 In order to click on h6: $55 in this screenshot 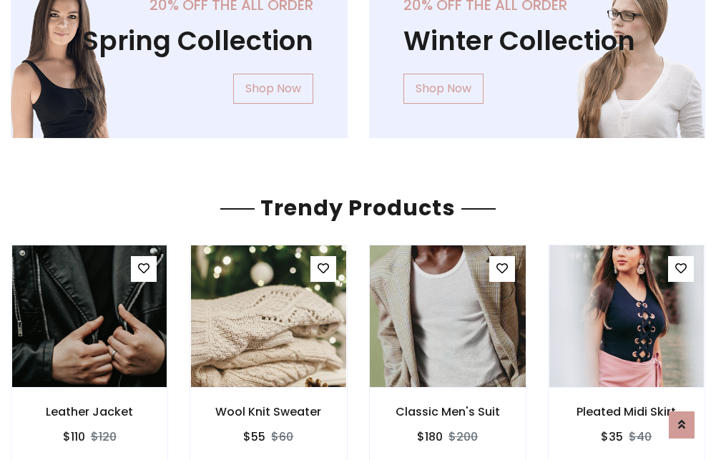, I will do `click(254, 436)`.